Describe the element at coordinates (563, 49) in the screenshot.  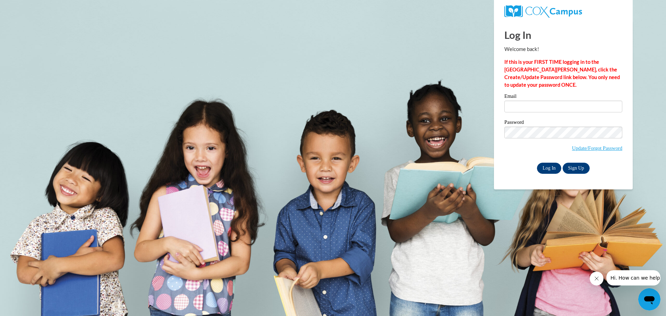
I see `p: Welcome back!` at that location.